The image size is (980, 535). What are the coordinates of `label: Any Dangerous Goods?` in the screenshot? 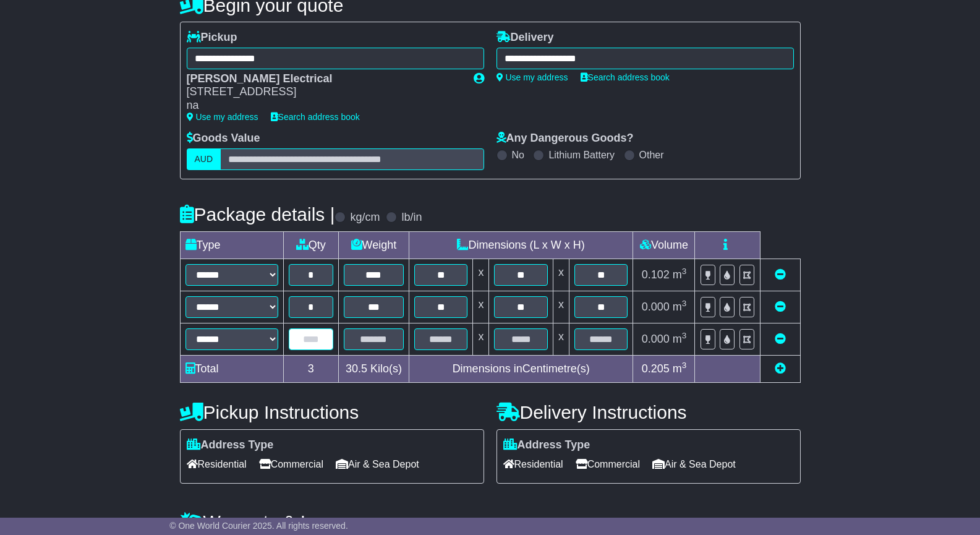 It's located at (565, 138).